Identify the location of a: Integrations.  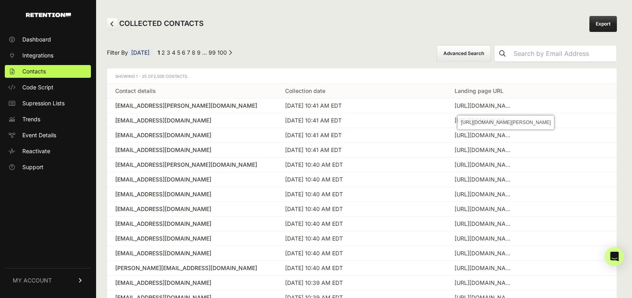
(48, 55).